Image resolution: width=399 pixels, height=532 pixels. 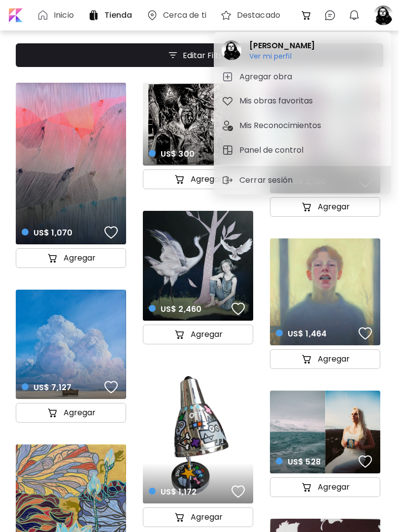 I want to click on h6: Ver mi perfil, so click(x=282, y=56).